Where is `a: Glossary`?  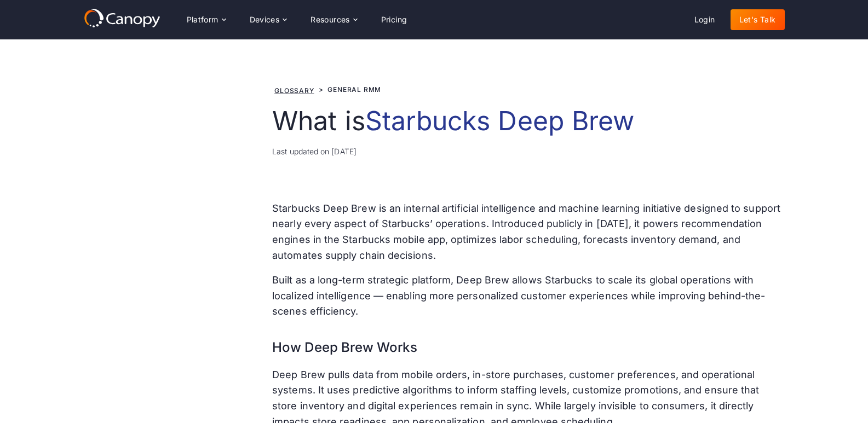 a: Glossary is located at coordinates (294, 90).